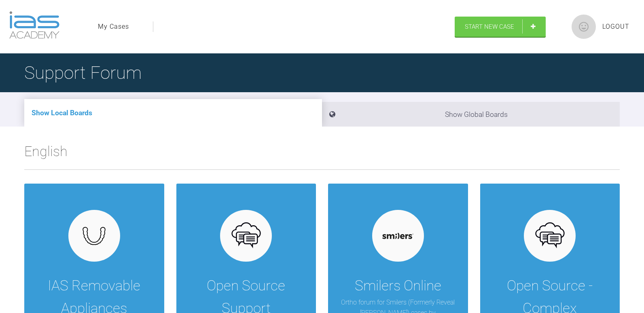  What do you see at coordinates (398, 236) in the screenshot?
I see `img: smilers.ad3bdde1.svg` at bounding box center [398, 236].